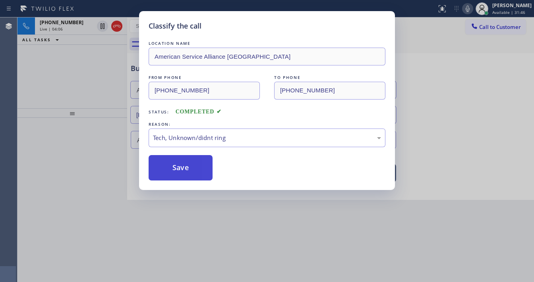 The width and height of the screenshot is (534, 282). What do you see at coordinates (180, 168) in the screenshot?
I see `button: Save` at bounding box center [180, 168].